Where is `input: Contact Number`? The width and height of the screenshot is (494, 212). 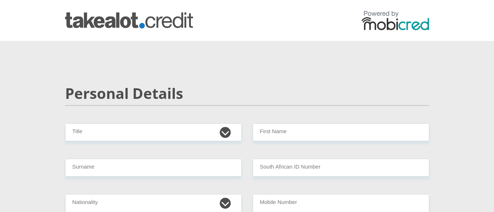 input: Contact Number is located at coordinates (341, 203).